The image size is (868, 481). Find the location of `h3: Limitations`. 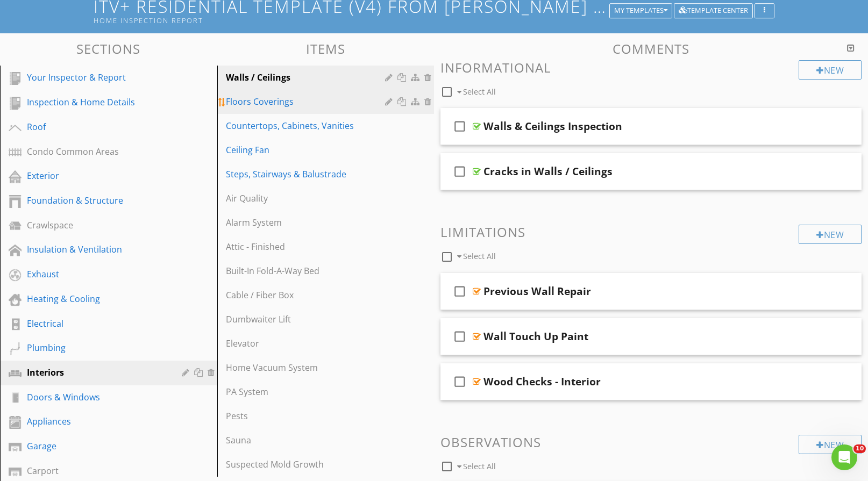

h3: Limitations is located at coordinates (651, 232).